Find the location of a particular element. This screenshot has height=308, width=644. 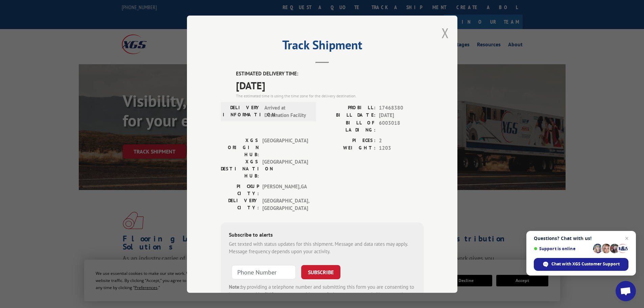

label: XGS ORIGIN HUB: is located at coordinates (240, 147).